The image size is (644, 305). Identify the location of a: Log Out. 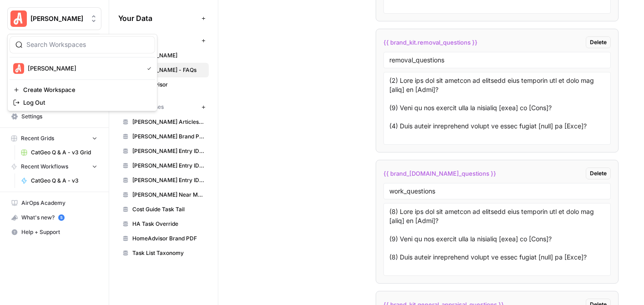
(82, 103).